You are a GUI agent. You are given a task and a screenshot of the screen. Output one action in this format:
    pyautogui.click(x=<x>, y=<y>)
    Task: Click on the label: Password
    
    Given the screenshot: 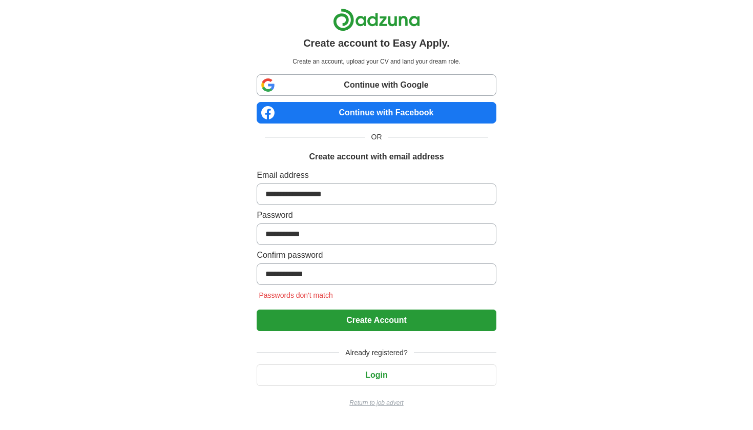 What is the action you would take?
    pyautogui.click(x=376, y=215)
    